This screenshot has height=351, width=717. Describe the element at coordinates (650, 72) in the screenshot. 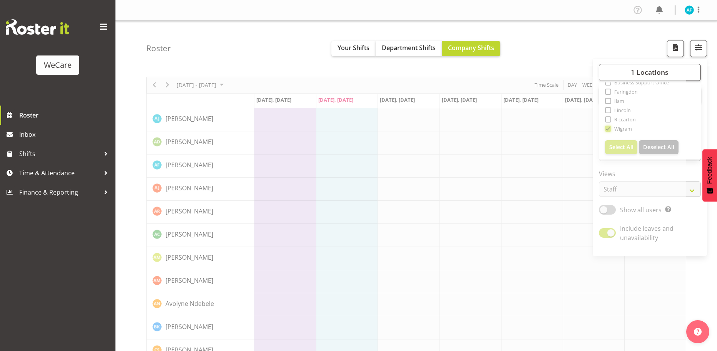

I see `button: 1 Locations` at that location.